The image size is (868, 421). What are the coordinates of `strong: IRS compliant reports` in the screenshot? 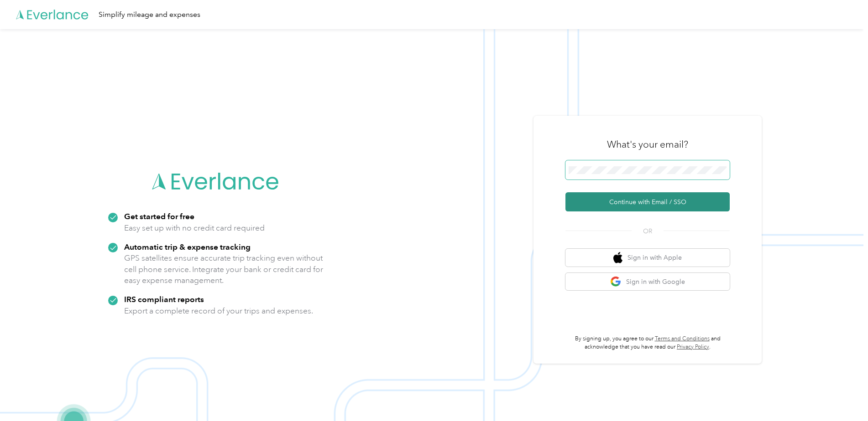 It's located at (164, 299).